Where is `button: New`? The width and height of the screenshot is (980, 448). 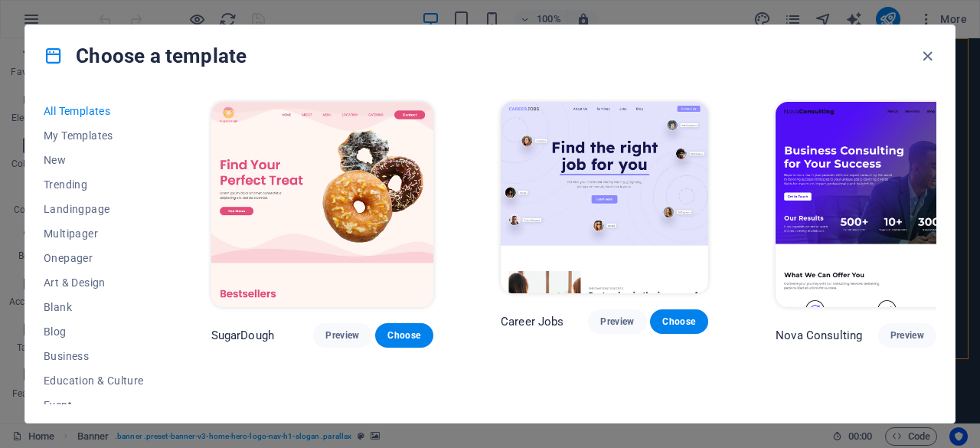
button: New is located at coordinates (93, 160).